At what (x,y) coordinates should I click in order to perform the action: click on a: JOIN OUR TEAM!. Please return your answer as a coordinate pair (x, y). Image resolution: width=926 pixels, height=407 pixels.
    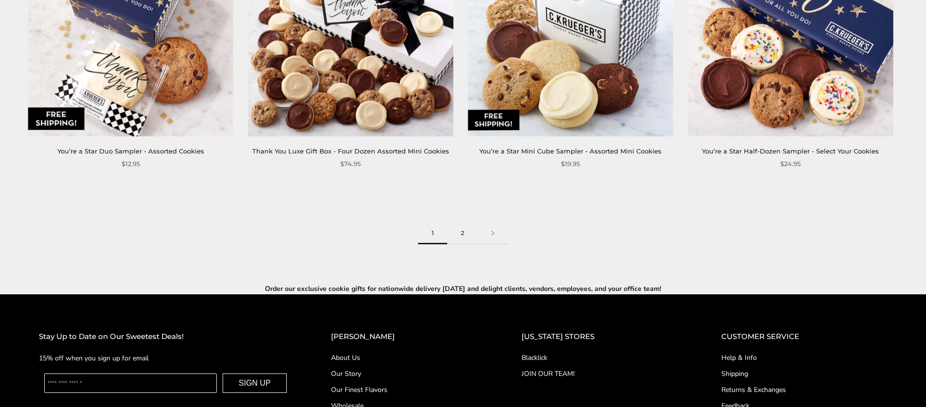
    Looking at the image, I should click on (602, 374).